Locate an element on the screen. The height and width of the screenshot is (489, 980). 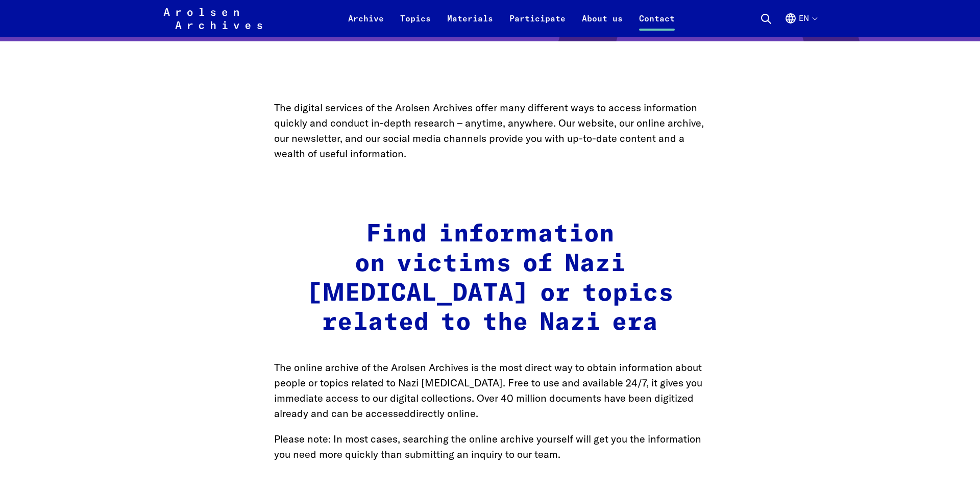
a: Contact is located at coordinates (657, 24).